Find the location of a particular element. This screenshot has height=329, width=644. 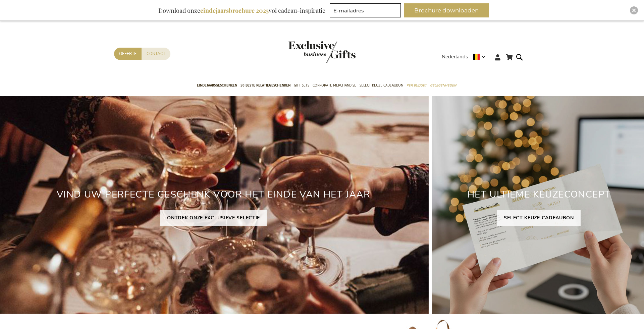

img: Exclusive Business gifts logo is located at coordinates (322, 52).